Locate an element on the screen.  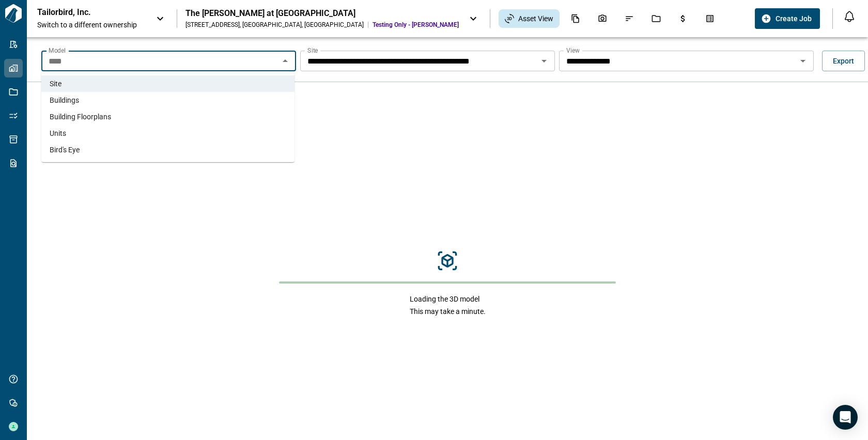
div: Takeoff Center is located at coordinates (710, 19).